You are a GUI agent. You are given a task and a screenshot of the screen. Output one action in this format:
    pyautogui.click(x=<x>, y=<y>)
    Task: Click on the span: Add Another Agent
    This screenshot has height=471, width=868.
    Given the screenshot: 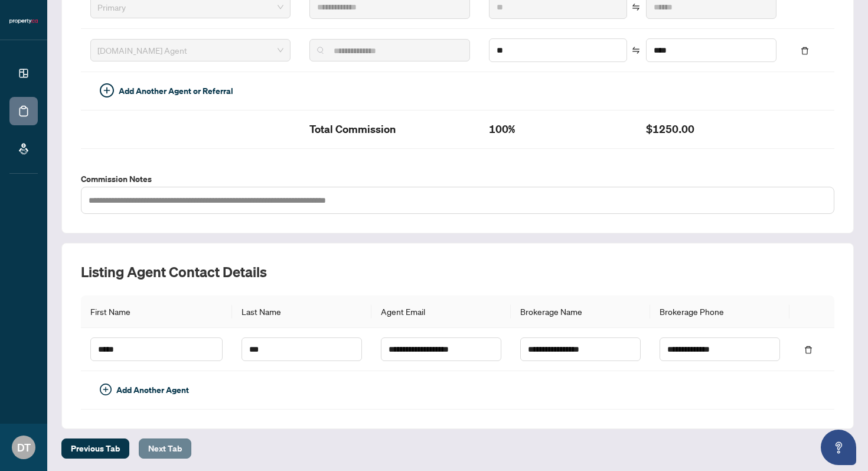 What is the action you would take?
    pyautogui.click(x=153, y=390)
    